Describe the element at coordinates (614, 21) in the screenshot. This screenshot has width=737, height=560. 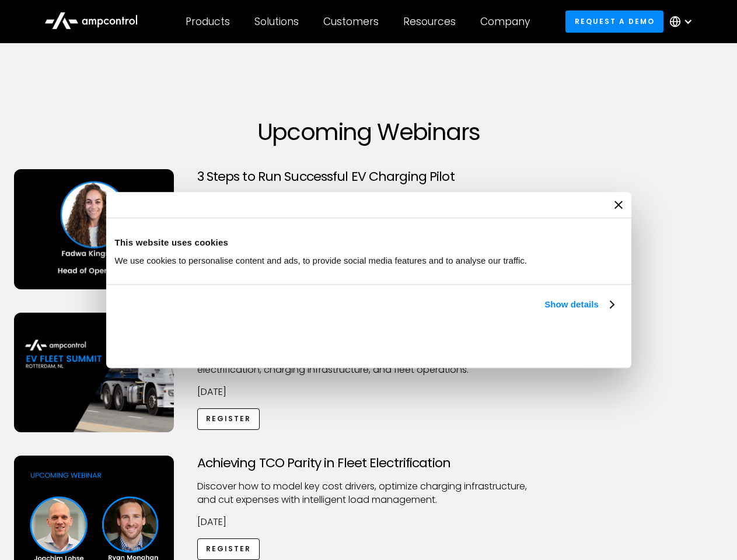
I see `a: Request a demo` at that location.